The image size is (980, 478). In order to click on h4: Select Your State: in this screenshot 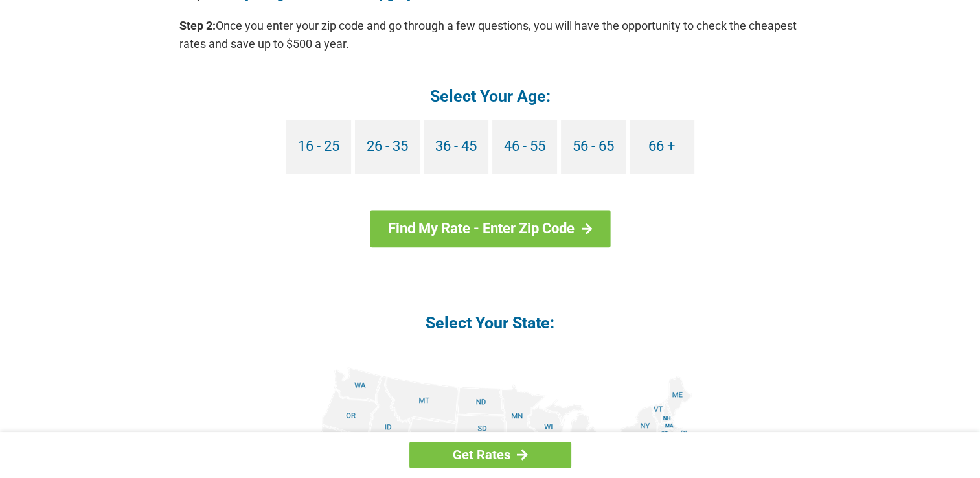, I will do `click(490, 322)`.